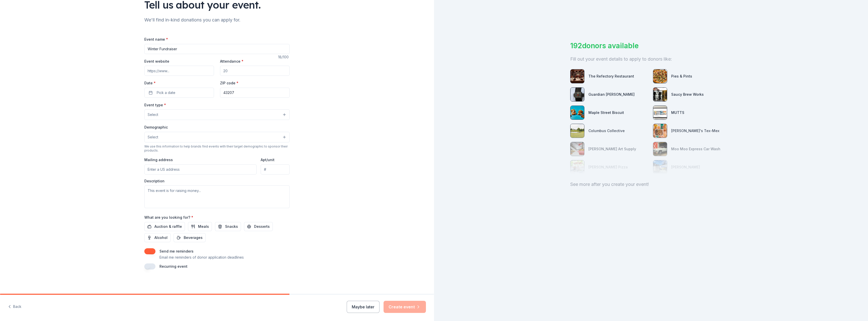 The width and height of the screenshot is (868, 321). What do you see at coordinates (161, 237) in the screenshot?
I see `span: Alcohol` at bounding box center [161, 237].